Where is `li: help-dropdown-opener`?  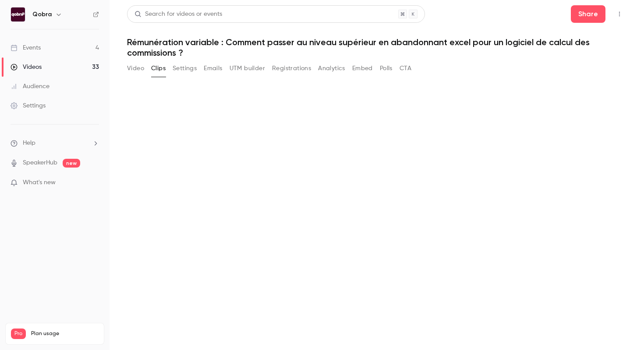
li: help-dropdown-opener is located at coordinates (55, 143).